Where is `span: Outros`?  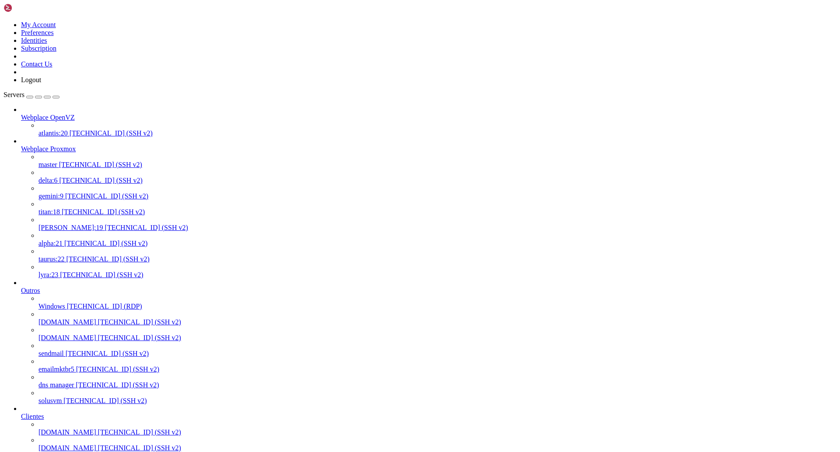 span: Outros is located at coordinates (31, 290).